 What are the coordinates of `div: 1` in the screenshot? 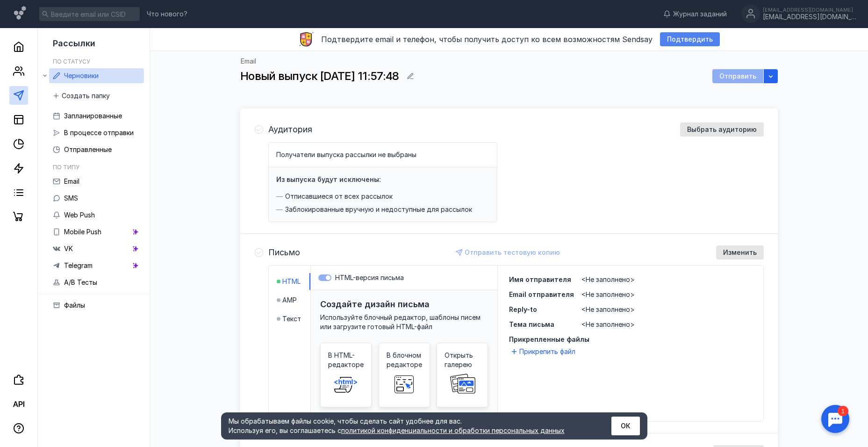 It's located at (26, 11).